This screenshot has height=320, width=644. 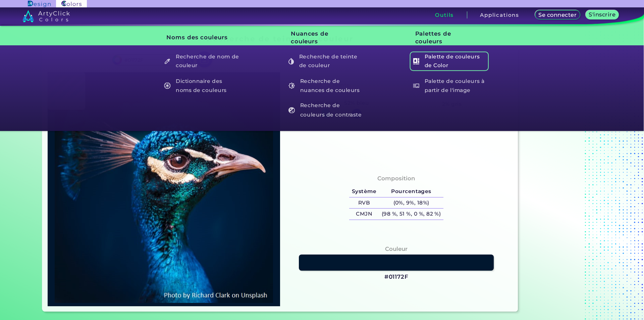 What do you see at coordinates (207, 61) in the screenshot?
I see `font: Recherche de nom de couleur` at bounding box center [207, 61].